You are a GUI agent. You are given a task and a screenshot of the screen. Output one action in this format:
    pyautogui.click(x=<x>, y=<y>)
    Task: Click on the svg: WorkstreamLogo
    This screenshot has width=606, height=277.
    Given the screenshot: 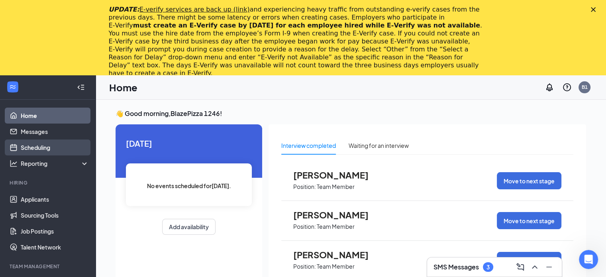 What is the action you would take?
    pyautogui.click(x=13, y=87)
    